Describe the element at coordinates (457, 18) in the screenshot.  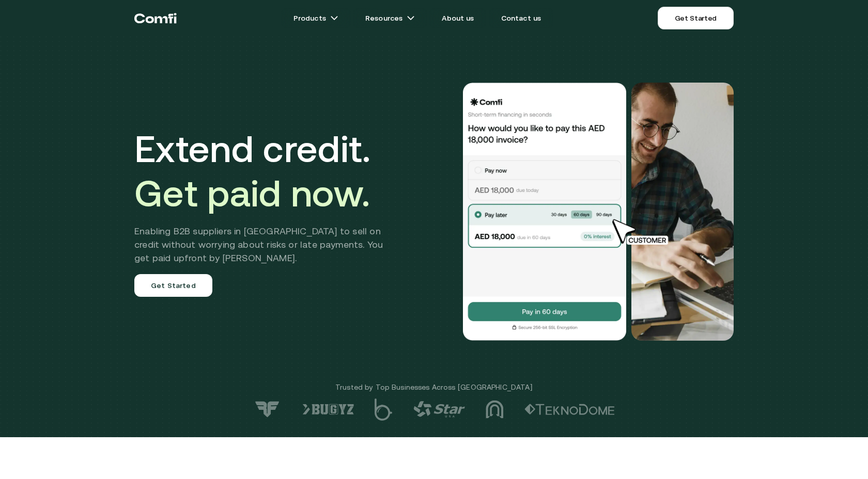
I see `a: About us` at that location.